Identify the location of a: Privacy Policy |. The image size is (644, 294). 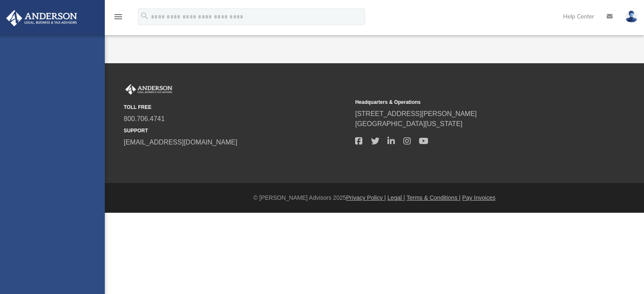
(366, 198).